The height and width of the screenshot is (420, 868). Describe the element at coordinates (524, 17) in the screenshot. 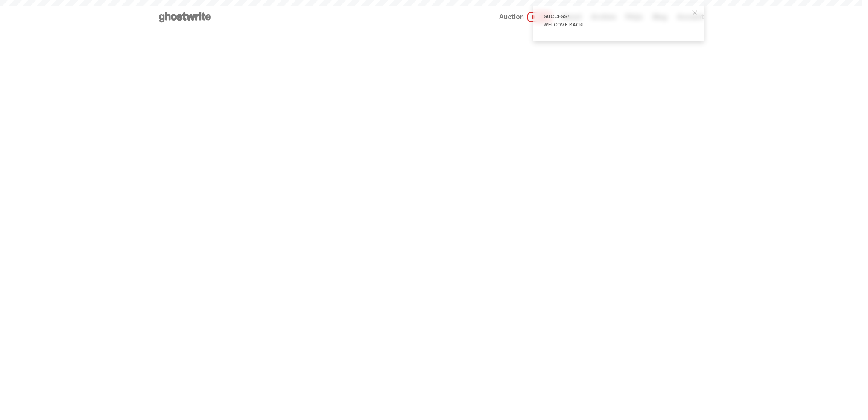

I see `a: Auction LIVE` at that location.